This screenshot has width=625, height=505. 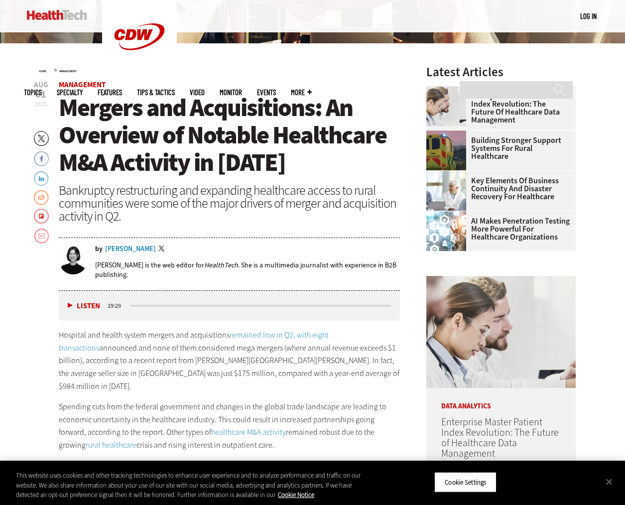 What do you see at coordinates (266, 92) in the screenshot?
I see `a: Events` at bounding box center [266, 92].